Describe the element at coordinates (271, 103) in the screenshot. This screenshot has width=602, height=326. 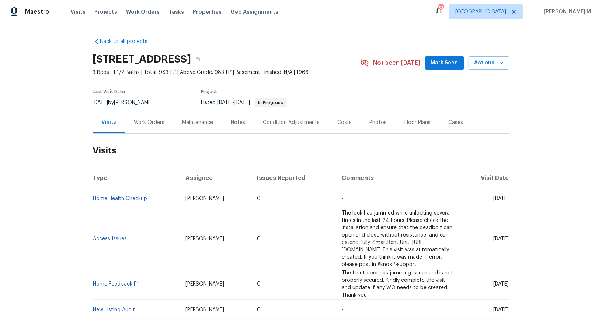
I see `span: In Progress` at that location.